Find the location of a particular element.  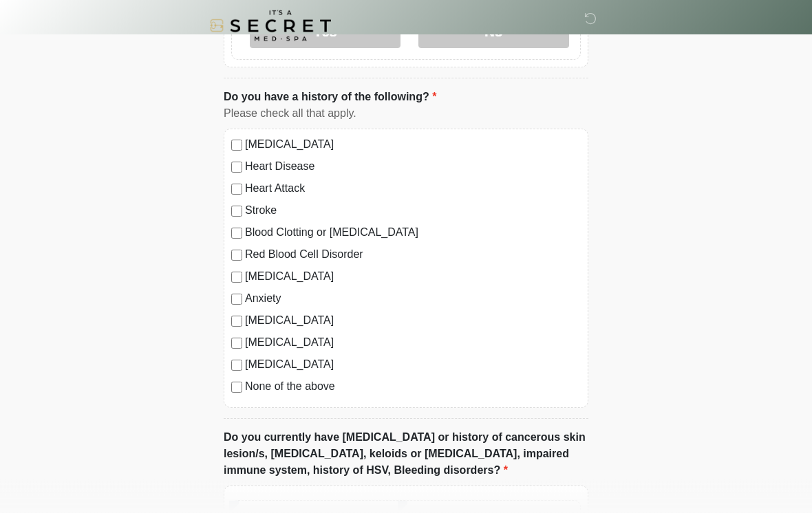

input: Heart Attack is located at coordinates (237, 190).